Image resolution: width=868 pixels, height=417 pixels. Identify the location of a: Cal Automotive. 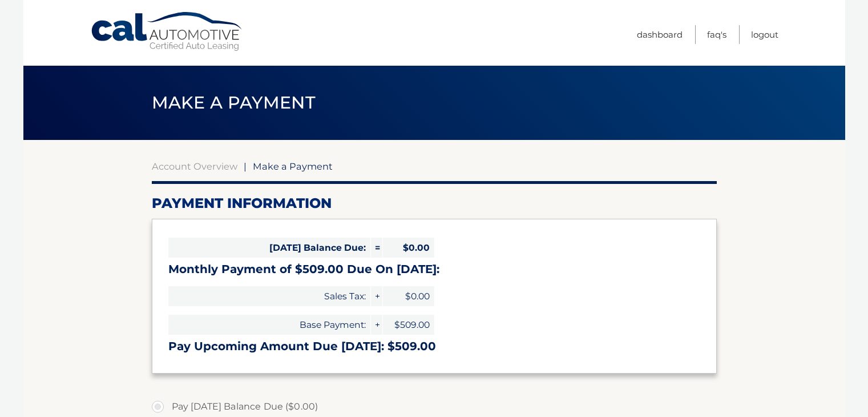
(167, 31).